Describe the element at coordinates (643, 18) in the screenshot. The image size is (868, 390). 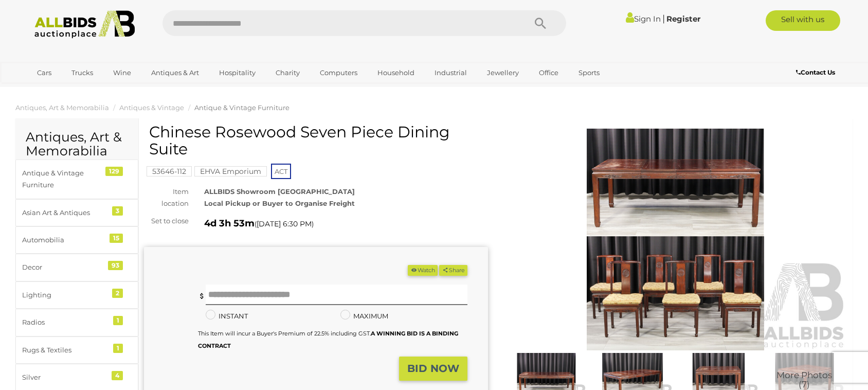
I see `a: Sign In` at that location.